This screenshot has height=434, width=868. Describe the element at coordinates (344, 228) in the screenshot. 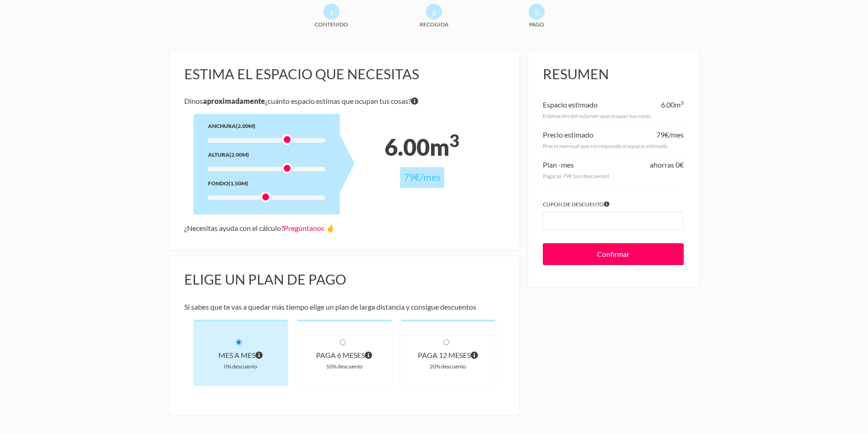

I see `div: ¿Necesitas ayuda con el cálculo?` at that location.